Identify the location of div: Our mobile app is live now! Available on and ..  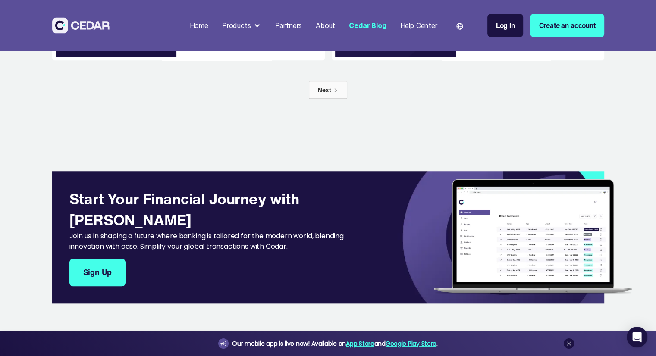
(335, 344).